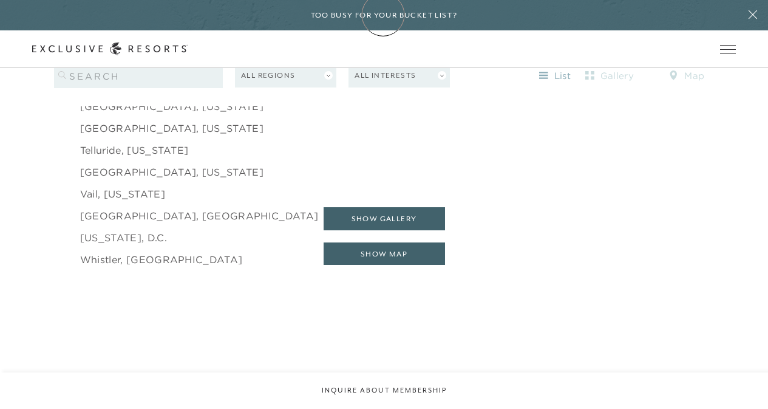  I want to click on h6: Too busy for your bucket list?, so click(385, 15).